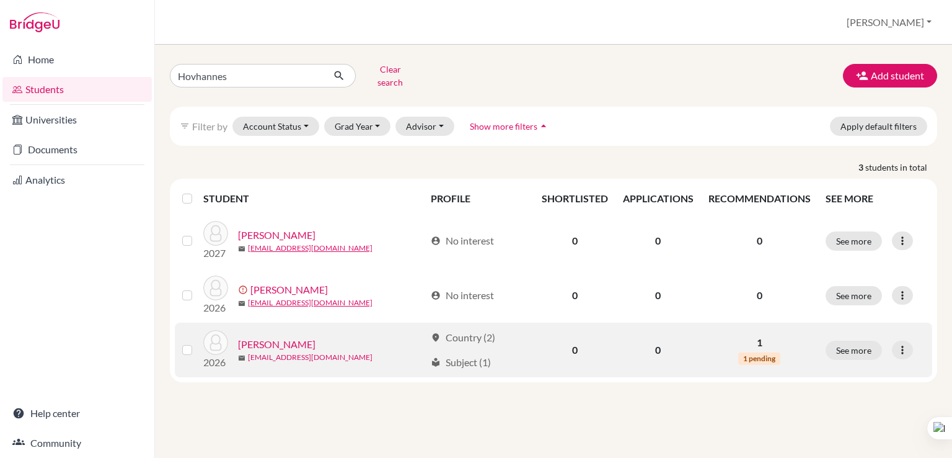  I want to click on a: Universities, so click(77, 120).